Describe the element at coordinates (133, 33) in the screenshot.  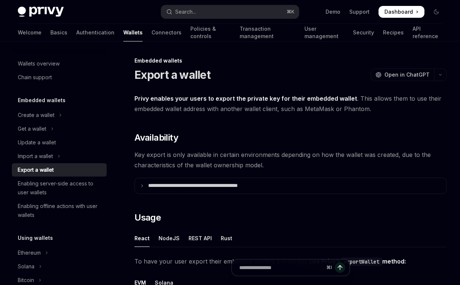
I see `a: Wallets` at that location.